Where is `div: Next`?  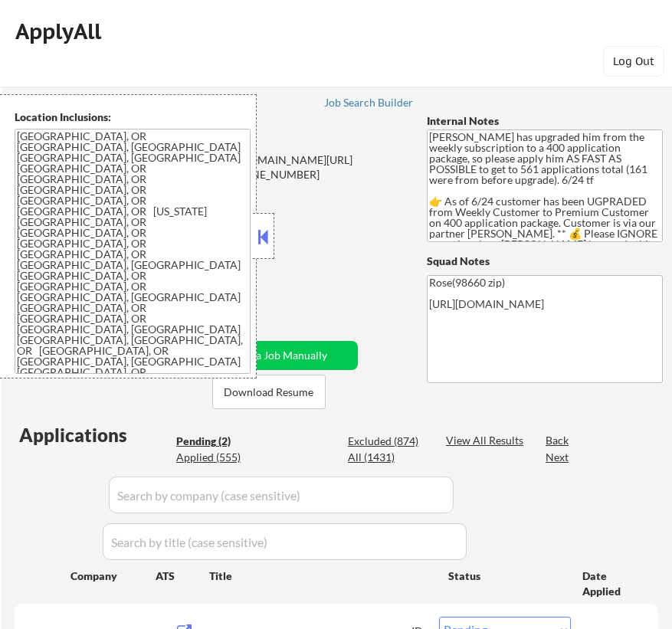
div: Next is located at coordinates (558, 457).